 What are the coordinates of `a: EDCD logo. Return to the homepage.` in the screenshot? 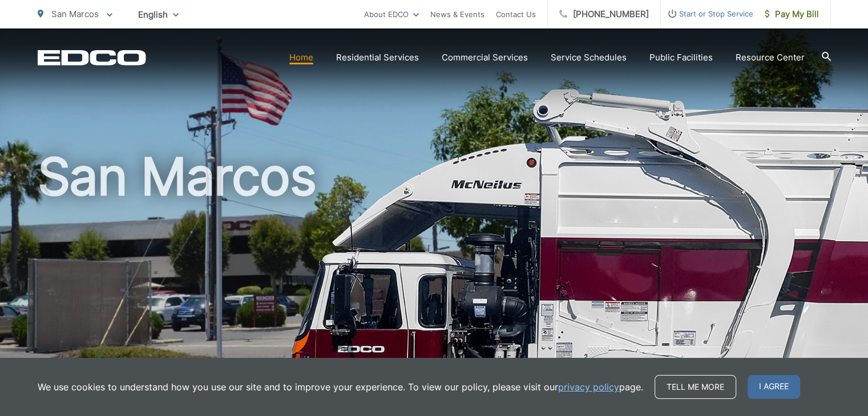 It's located at (92, 57).